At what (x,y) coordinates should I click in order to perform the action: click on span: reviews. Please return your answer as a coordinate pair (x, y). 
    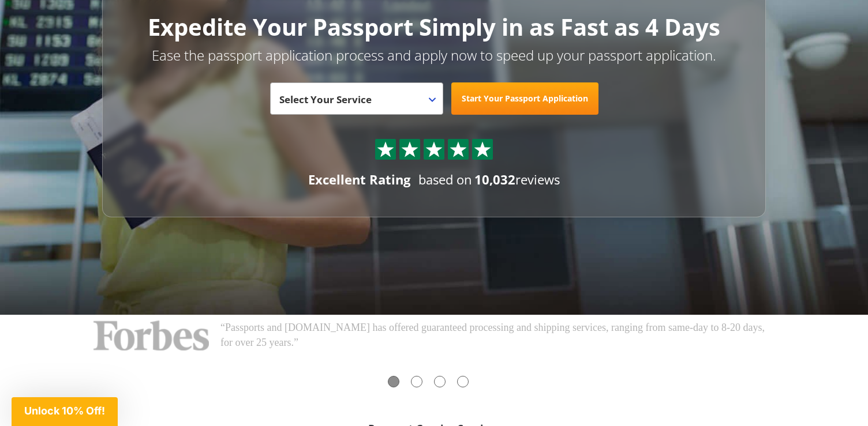
    Looking at the image, I should click on (517, 179).